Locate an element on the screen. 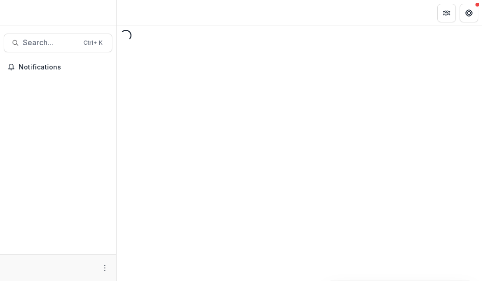 This screenshot has height=281, width=482. span: Notifications is located at coordinates (63, 67).